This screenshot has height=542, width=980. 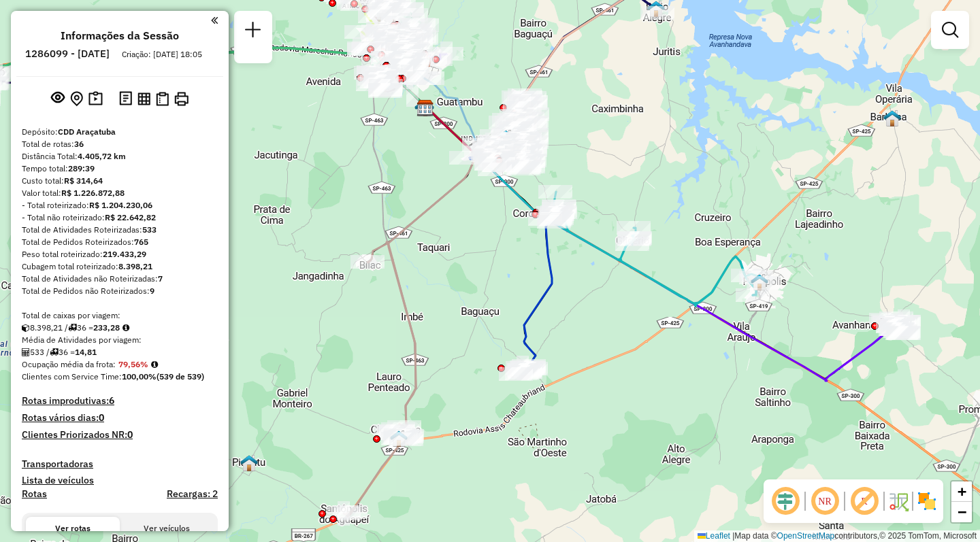 What do you see at coordinates (506, 138) in the screenshot?
I see `img: BIRIGUI` at bounding box center [506, 138].